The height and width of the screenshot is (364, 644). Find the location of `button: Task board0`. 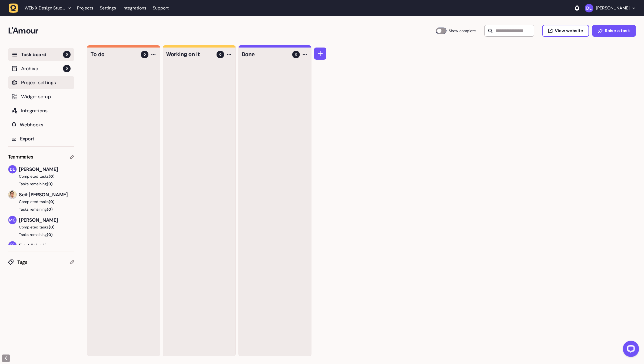

button: Task board0 is located at coordinates (41, 54).